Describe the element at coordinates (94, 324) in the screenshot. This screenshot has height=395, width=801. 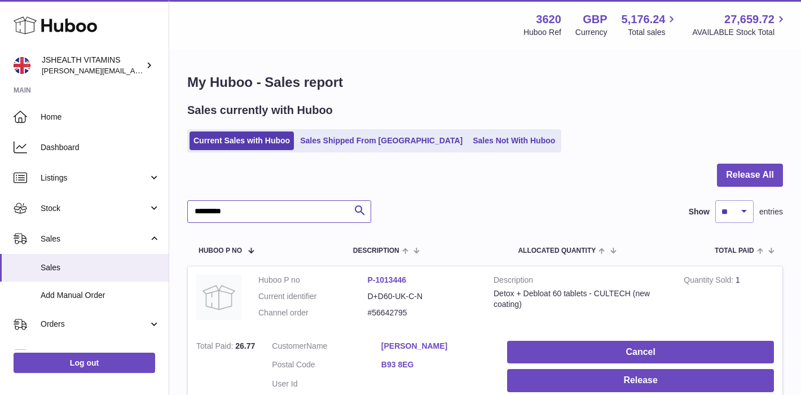
I see `span: Orders` at that location.